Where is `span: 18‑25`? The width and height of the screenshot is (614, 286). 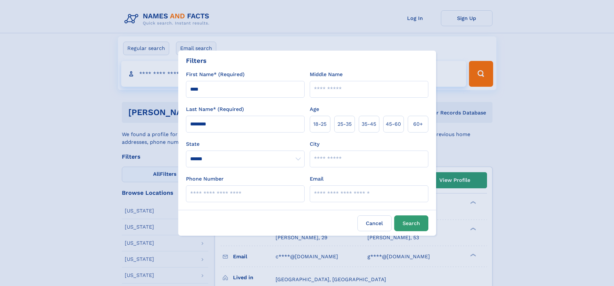 span: 18‑25 is located at coordinates (320, 124).